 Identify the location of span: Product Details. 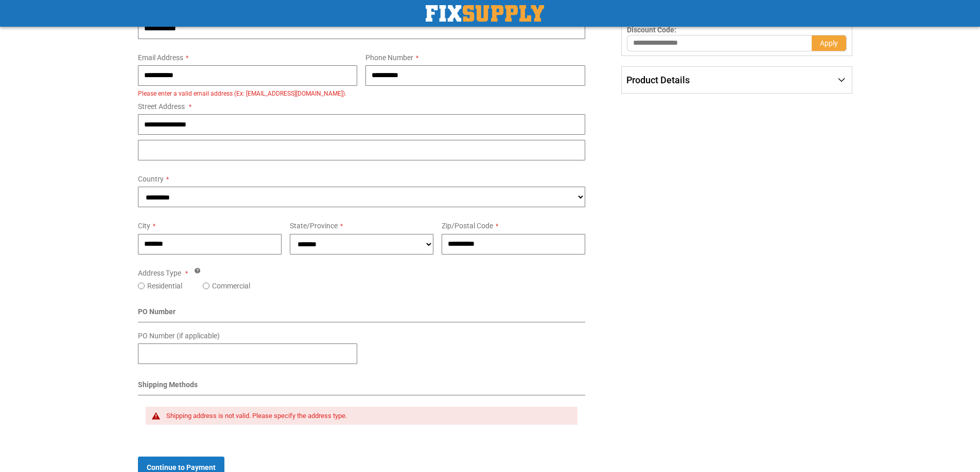
(658, 79).